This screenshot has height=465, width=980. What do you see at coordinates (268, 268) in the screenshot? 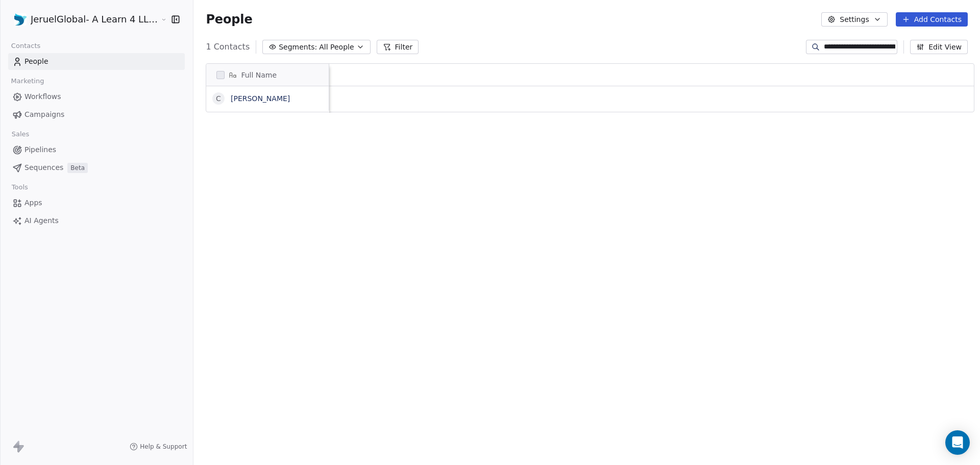
I see `div: grid` at bounding box center [268, 268].